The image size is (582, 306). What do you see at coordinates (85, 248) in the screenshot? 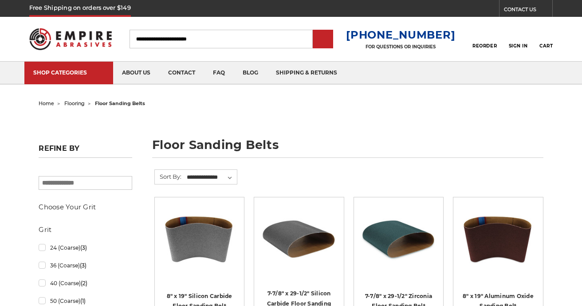
I see `a: 24 (Coarse)(3)` at bounding box center [85, 248].